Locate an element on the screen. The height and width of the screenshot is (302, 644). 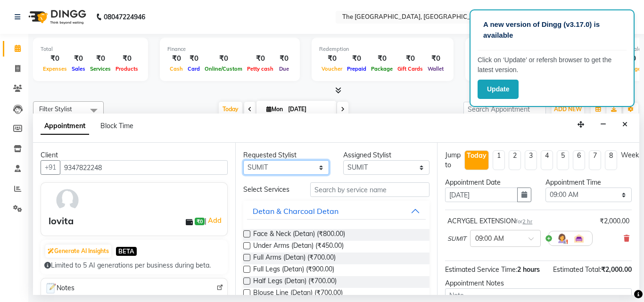
span: Due is located at coordinates (284, 69).